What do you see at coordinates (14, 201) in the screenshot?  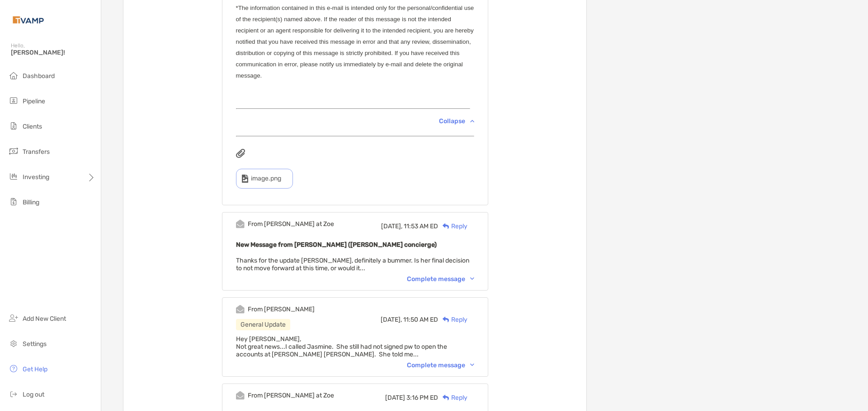 I see `img: billing icon` at bounding box center [14, 201].